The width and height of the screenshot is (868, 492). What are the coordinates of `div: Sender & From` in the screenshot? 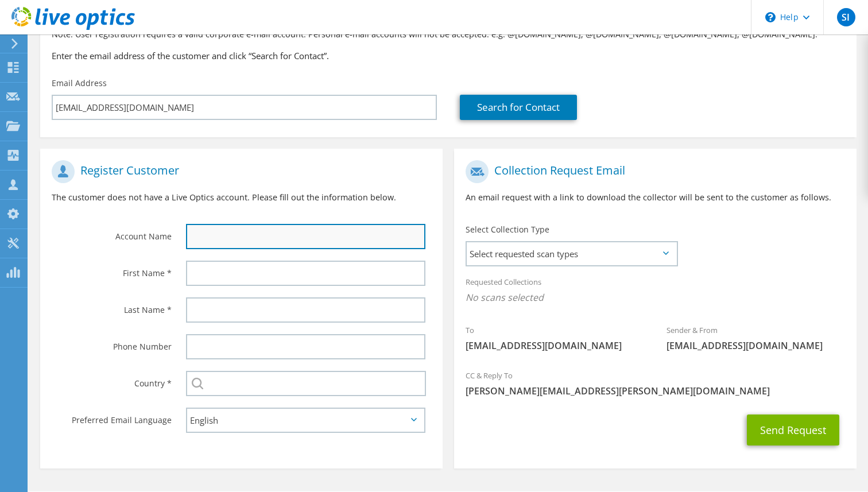 It's located at (756, 338).